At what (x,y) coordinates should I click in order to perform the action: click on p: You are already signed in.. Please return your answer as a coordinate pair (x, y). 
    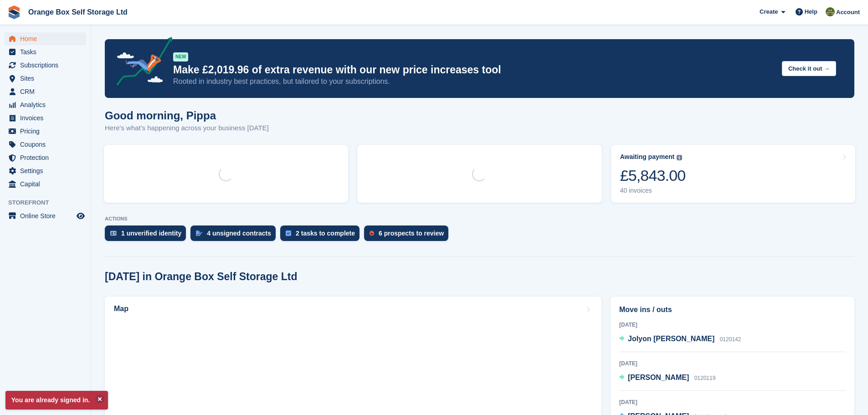
    Looking at the image, I should click on (56, 400).